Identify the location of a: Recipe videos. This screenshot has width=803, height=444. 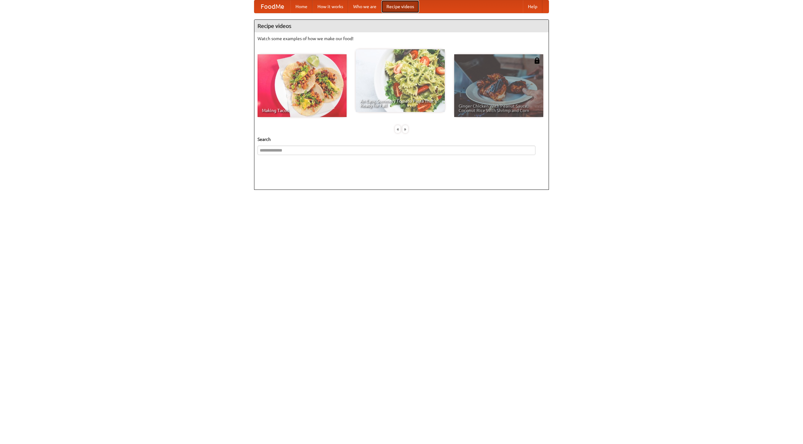
(400, 7).